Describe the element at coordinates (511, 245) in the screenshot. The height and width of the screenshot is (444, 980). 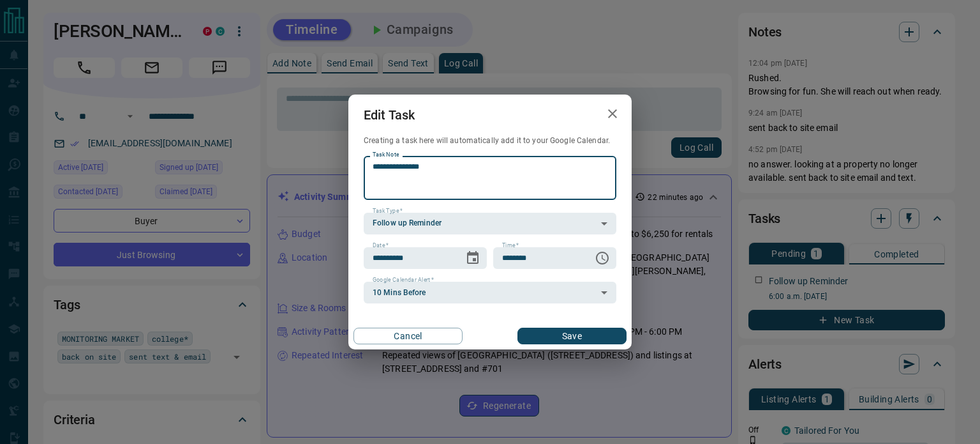
I see `label: Time` at that location.